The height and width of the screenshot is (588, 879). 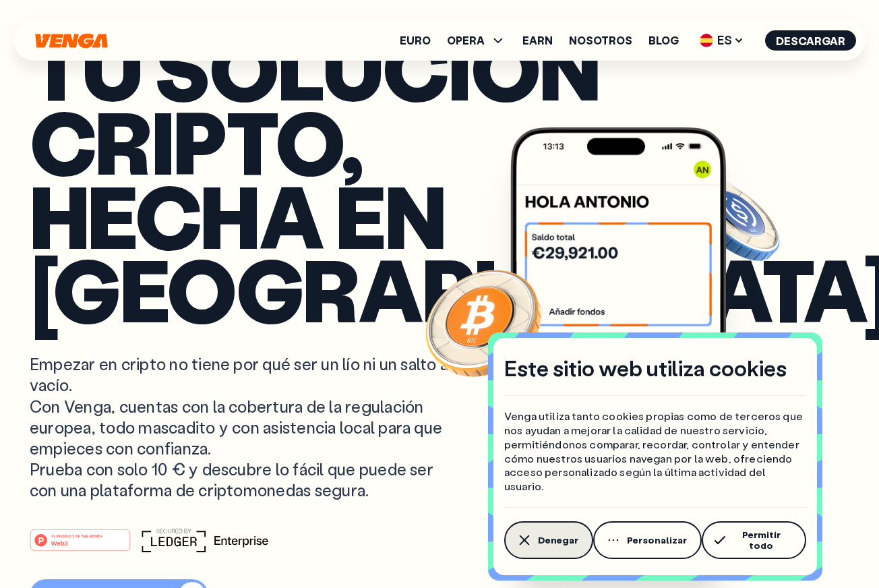 What do you see at coordinates (81, 545) in the screenshot?
I see `a: #1 PRODUCT OF THE MONTHWeb3` at bounding box center [81, 545].